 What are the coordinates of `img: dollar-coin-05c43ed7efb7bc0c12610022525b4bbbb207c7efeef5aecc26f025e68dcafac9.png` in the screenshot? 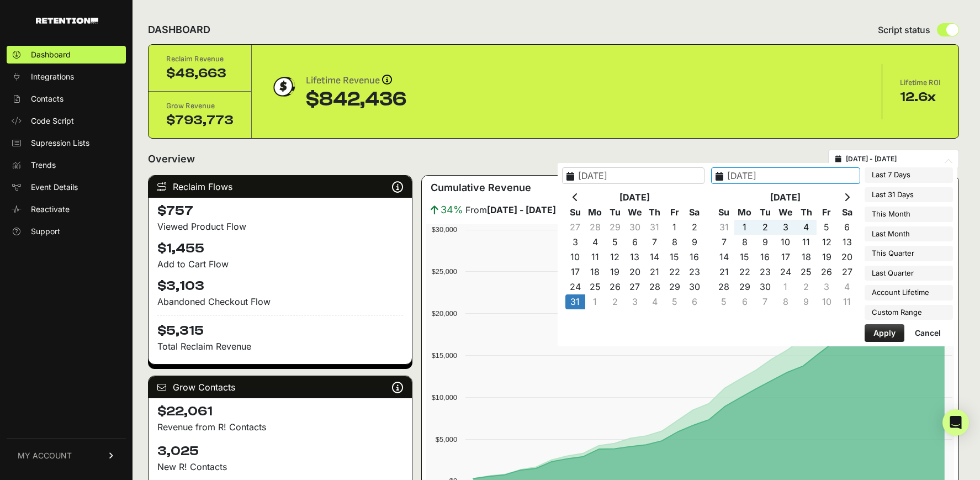 It's located at (283, 86).